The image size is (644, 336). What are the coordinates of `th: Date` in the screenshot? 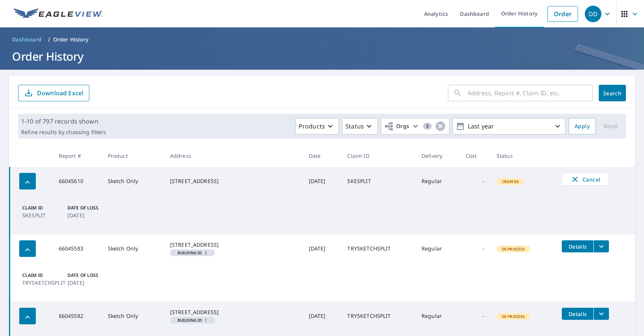 It's located at (322, 155).